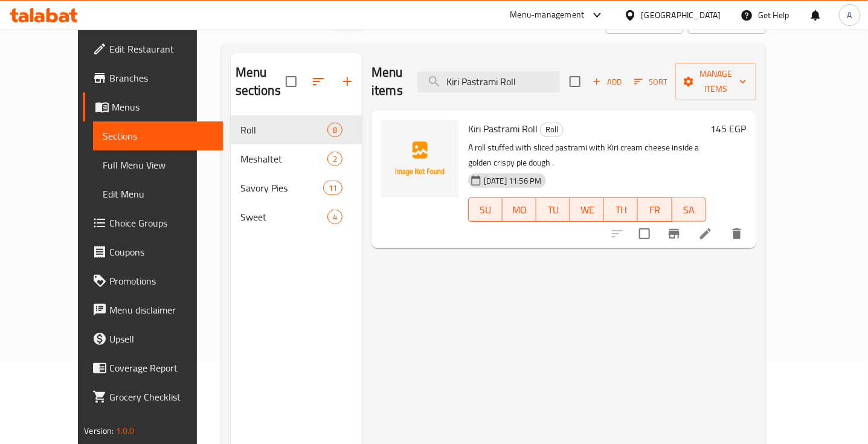 Image resolution: width=868 pixels, height=444 pixels. What do you see at coordinates (318, 82) in the screenshot?
I see `span: Sort sections` at bounding box center [318, 82].